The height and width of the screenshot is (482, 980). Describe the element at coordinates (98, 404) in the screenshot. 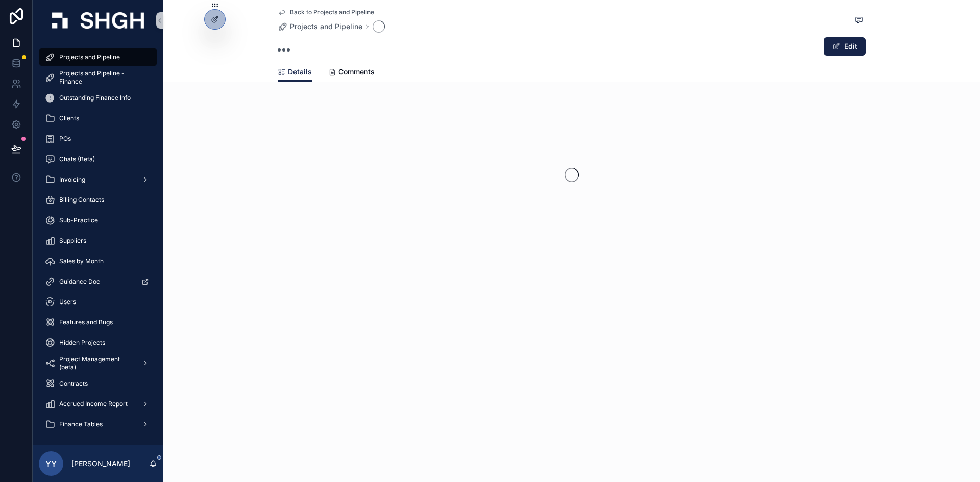

I see `a: Accrued Income Report` at that location.